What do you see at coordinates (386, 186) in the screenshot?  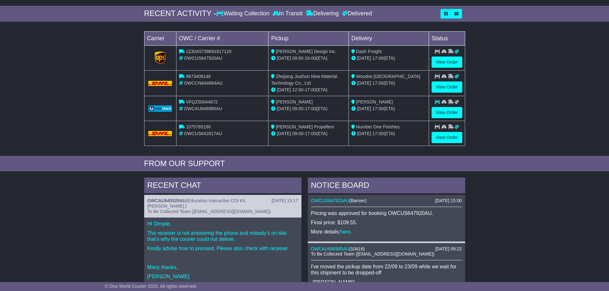 I see `div: NOTICE BOARD` at bounding box center [386, 186].